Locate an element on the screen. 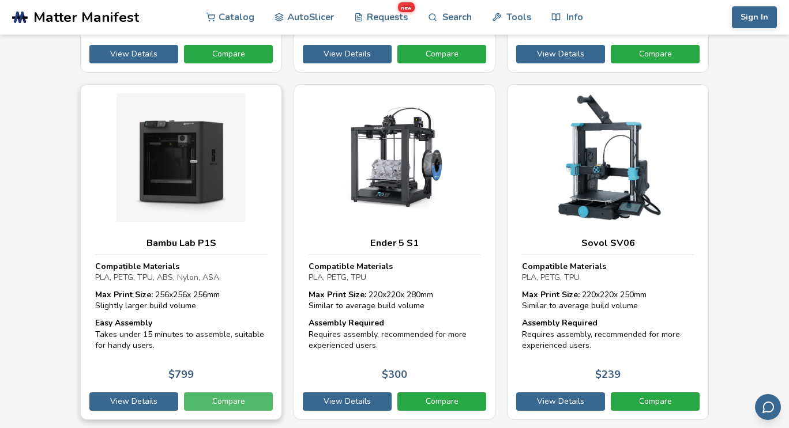 This screenshot has width=789, height=428. span: new is located at coordinates (406, 7).